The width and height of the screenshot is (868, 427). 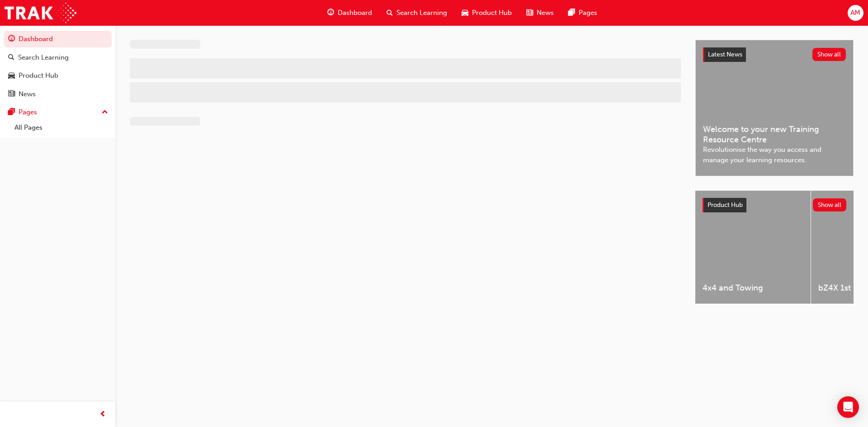 What do you see at coordinates (43, 57) in the screenshot?
I see `div: Search Learning` at bounding box center [43, 57].